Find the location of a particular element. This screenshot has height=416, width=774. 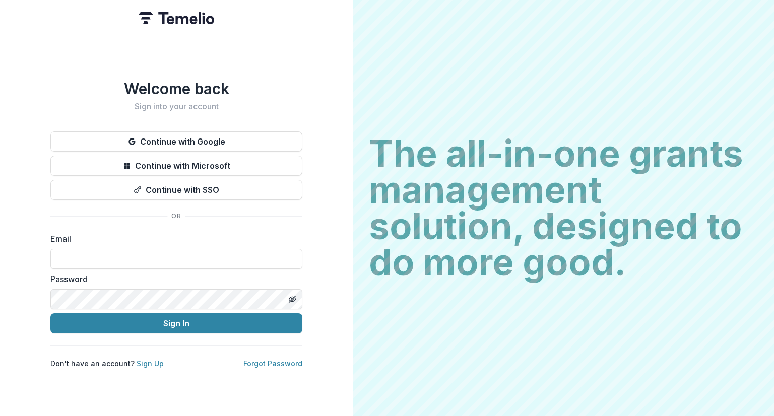

button: Continue with Microsoft is located at coordinates (176, 166).